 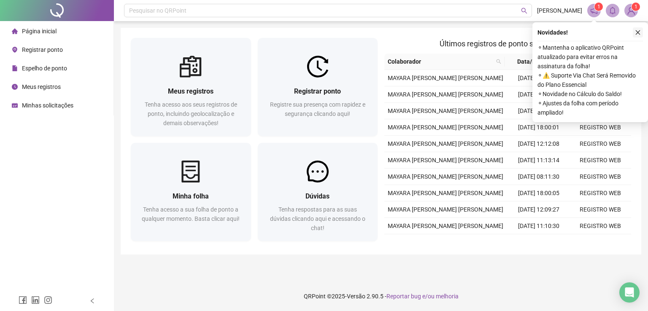 What do you see at coordinates (35, 300) in the screenshot?
I see `span: linkedin` at bounding box center [35, 300].